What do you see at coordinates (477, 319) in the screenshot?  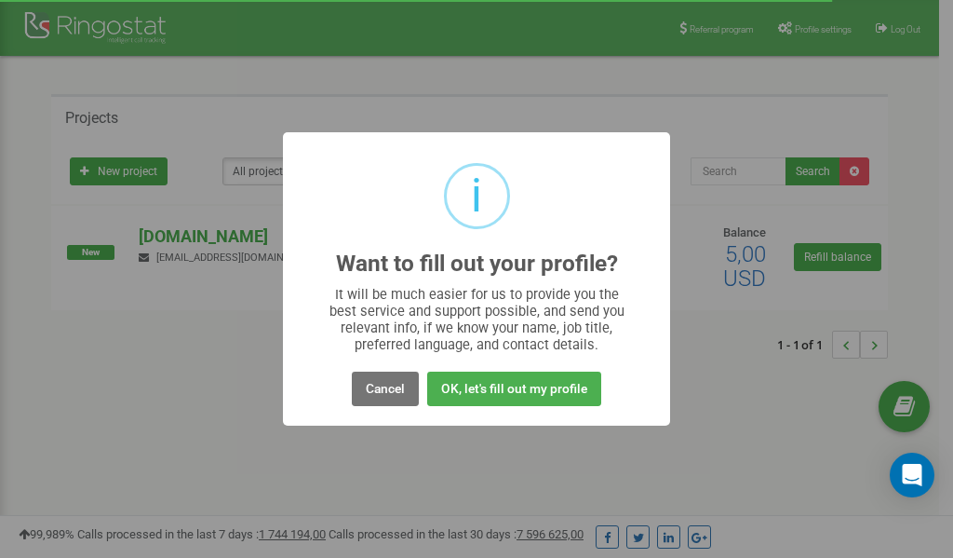 I see `div: It will be much easier for us to provide you the best service and support possible, and send you ...` at bounding box center [477, 319].